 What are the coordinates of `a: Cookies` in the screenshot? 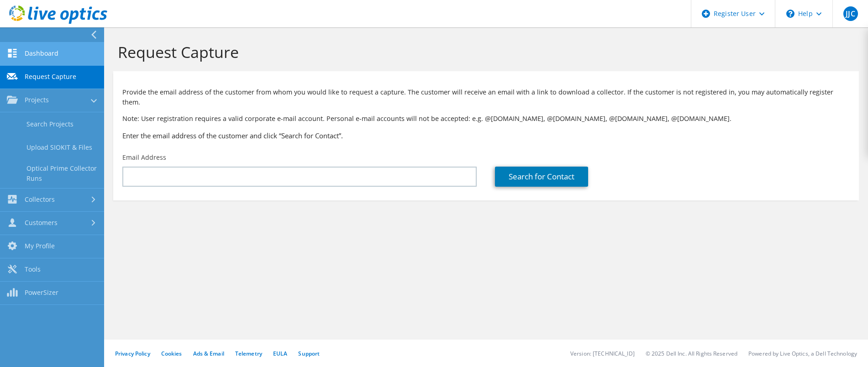 It's located at (172, 353).